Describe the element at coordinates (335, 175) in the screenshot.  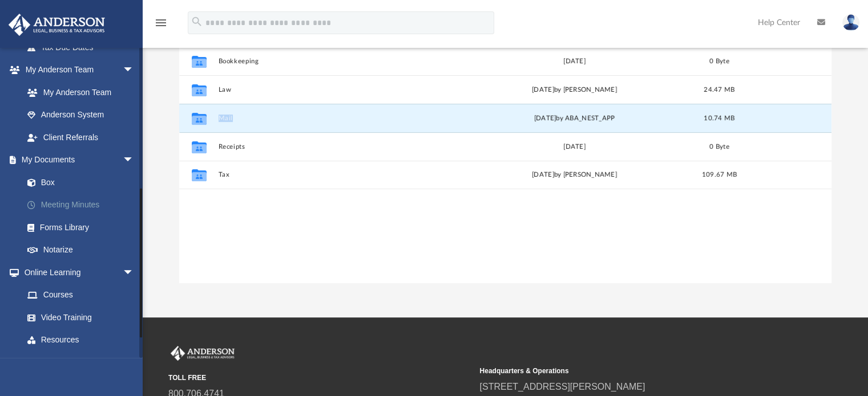
I see `button: Tax` at that location.